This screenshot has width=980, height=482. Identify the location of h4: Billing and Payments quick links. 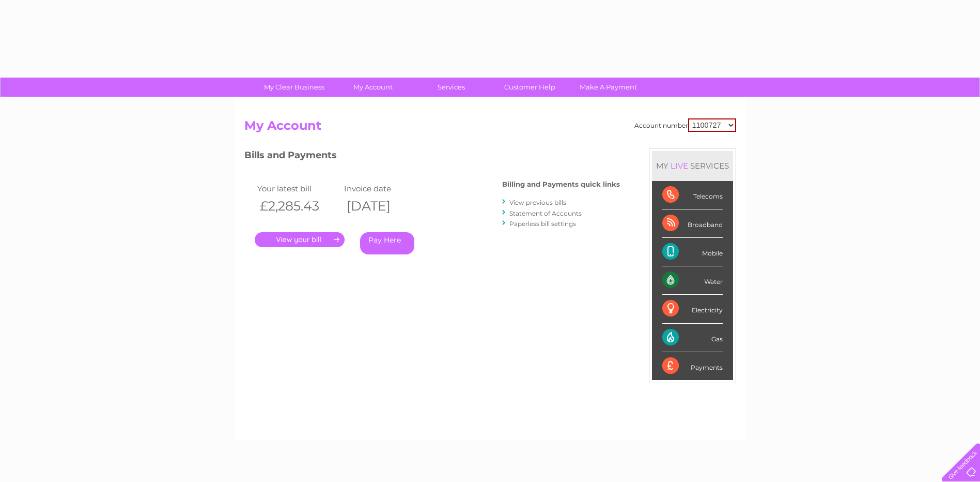
(561, 184).